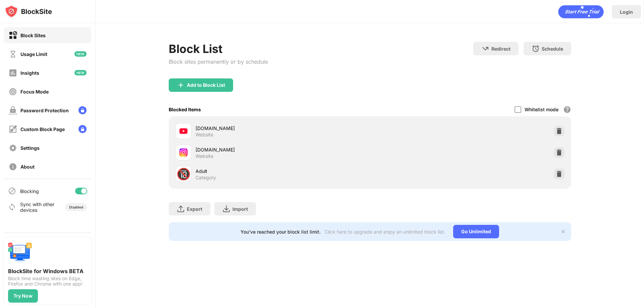  What do you see at coordinates (581, 12) in the screenshot?
I see `div: animation` at bounding box center [581, 12].